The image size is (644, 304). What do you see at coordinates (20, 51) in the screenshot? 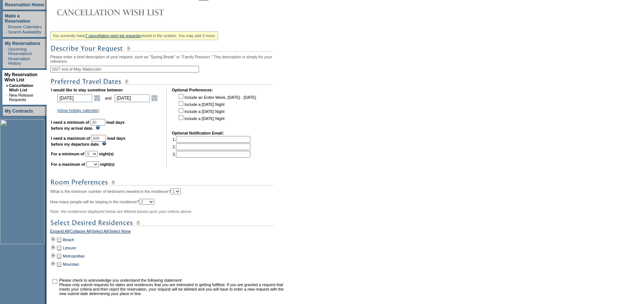
I see `a: Upcoming Reservations` at bounding box center [20, 51].